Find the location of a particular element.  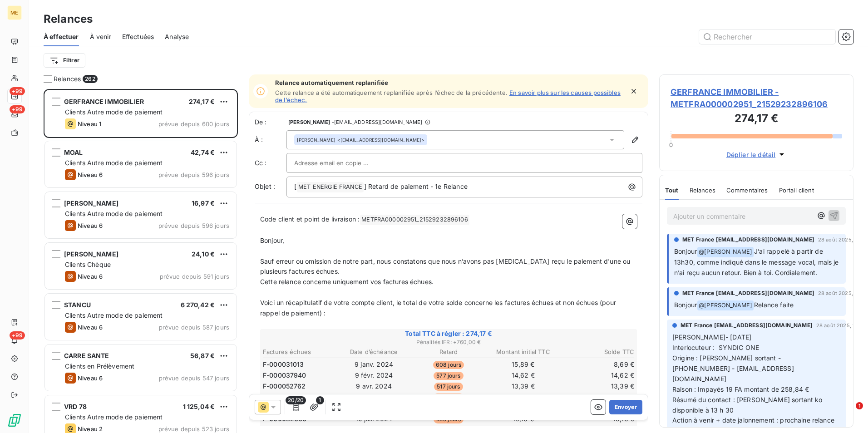

span: Code client et point de livraison : is located at coordinates (310, 218).